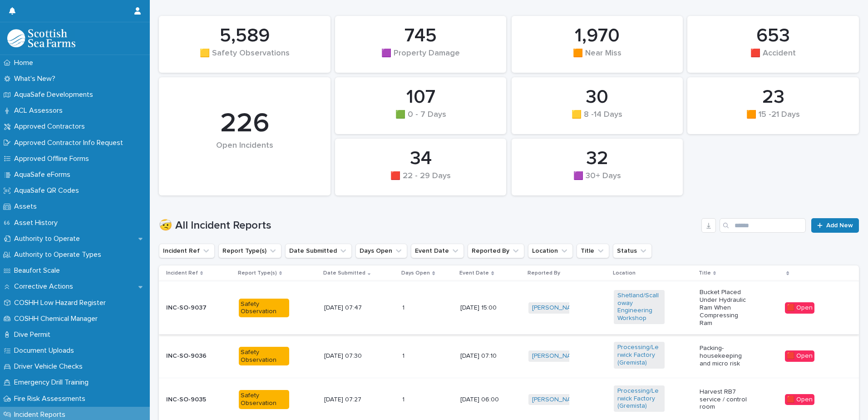 This screenshot has width=868, height=420. I want to click on p: Home, so click(26, 63).